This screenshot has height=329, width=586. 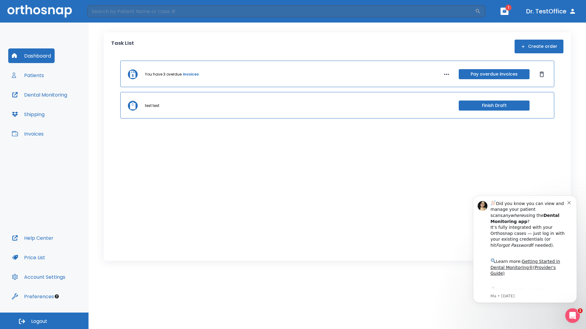 What do you see at coordinates (65, 57) in the screenshot?
I see `div: Message content` at bounding box center [65, 57].